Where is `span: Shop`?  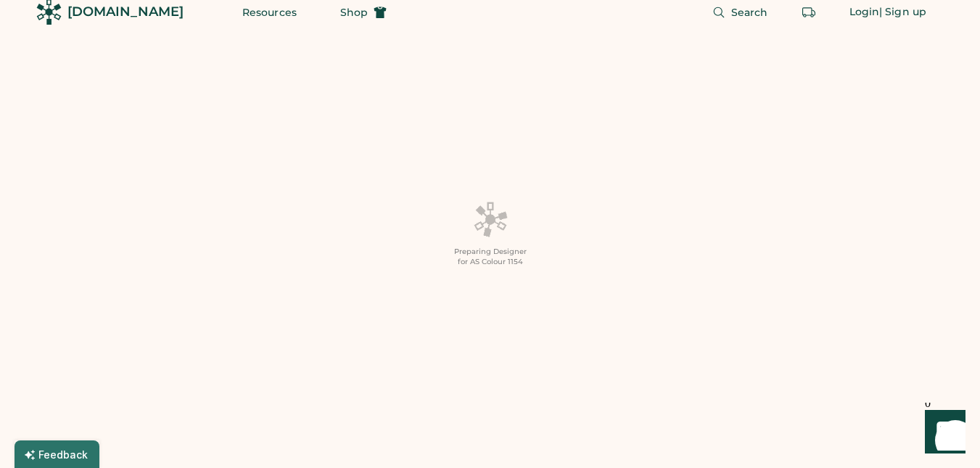
span: Shop is located at coordinates (354, 12).